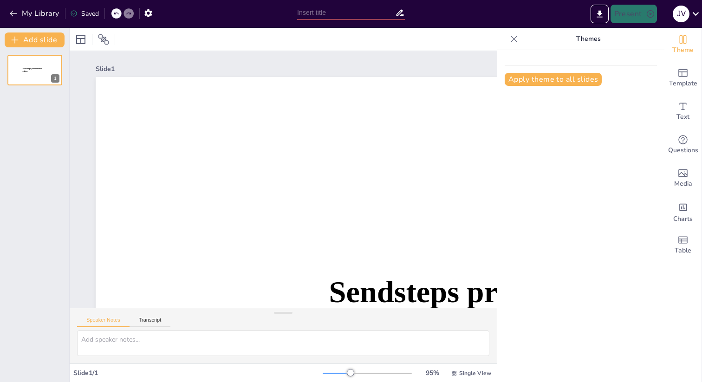 Image resolution: width=702 pixels, height=382 pixels. What do you see at coordinates (553, 79) in the screenshot?
I see `button: Apply theme to all slides` at bounding box center [553, 79].